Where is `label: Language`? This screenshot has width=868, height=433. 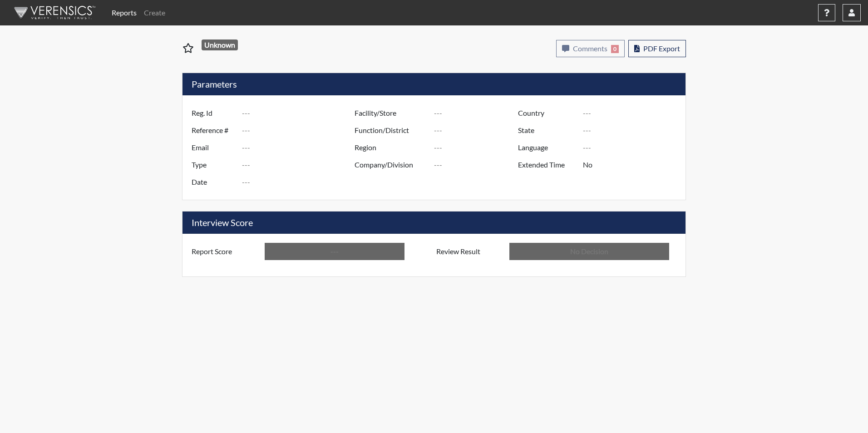 label: Language is located at coordinates (547, 147).